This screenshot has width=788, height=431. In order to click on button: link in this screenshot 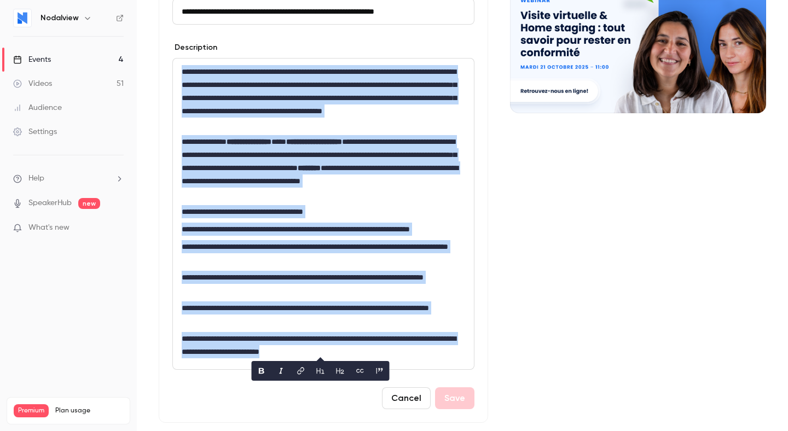, I will do `click(301, 371)`.